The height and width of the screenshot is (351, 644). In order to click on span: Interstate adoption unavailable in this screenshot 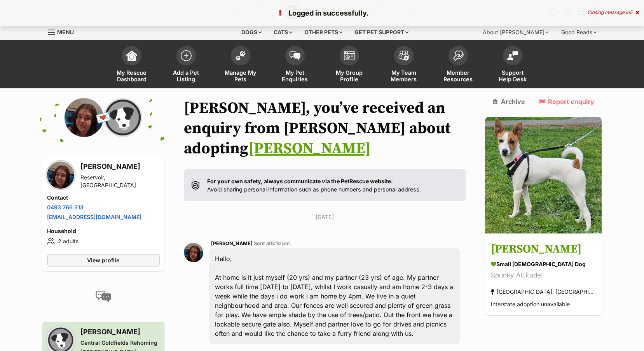, I will do `click(530, 304)`.